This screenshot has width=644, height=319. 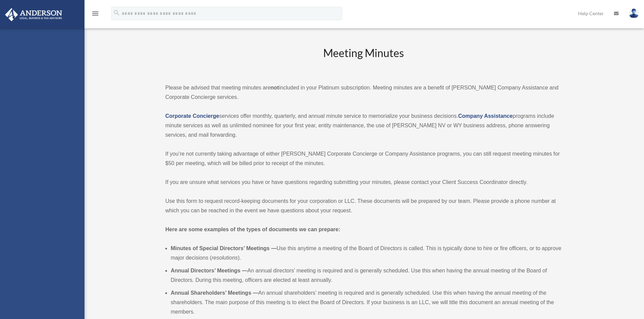 What do you see at coordinates (95, 15) in the screenshot?
I see `a: menu` at bounding box center [95, 15].